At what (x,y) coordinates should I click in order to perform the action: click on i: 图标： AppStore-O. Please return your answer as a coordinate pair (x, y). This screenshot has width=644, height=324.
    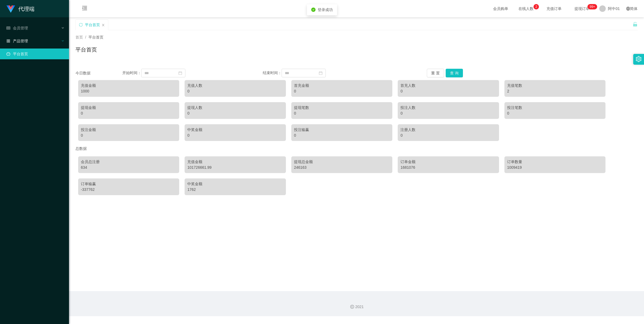
    Looking at the image, I should click on (8, 41).